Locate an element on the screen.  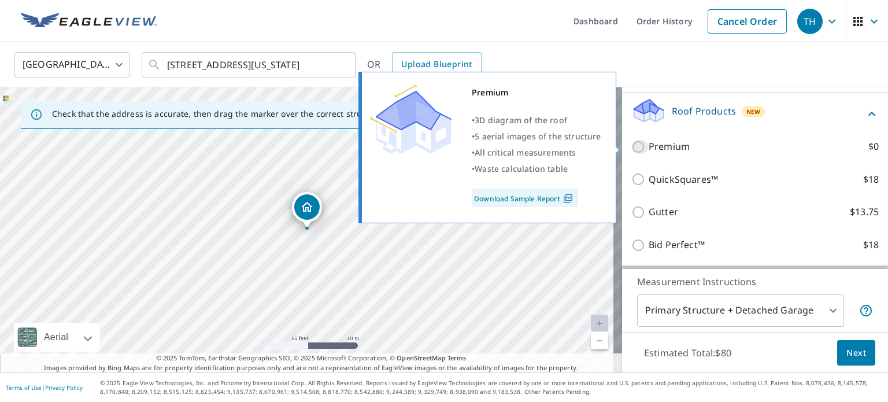
div: Primary Structure + Detached Garage is located at coordinates (741, 311).